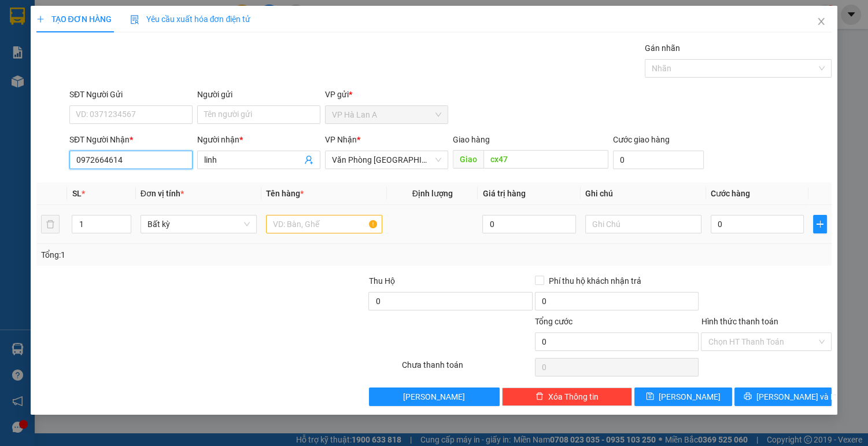  What do you see at coordinates (504, 194) in the screenshot?
I see `span: Giá trị hàng` at bounding box center [504, 194].